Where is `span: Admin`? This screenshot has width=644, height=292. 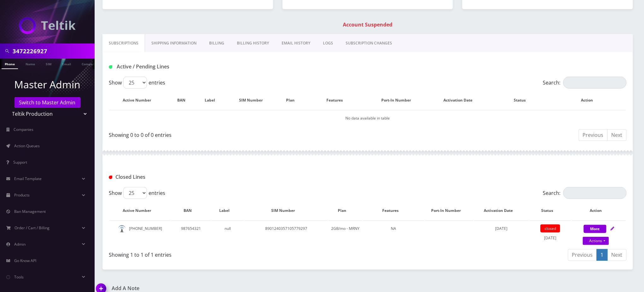 span: Admin is located at coordinates (20, 244).